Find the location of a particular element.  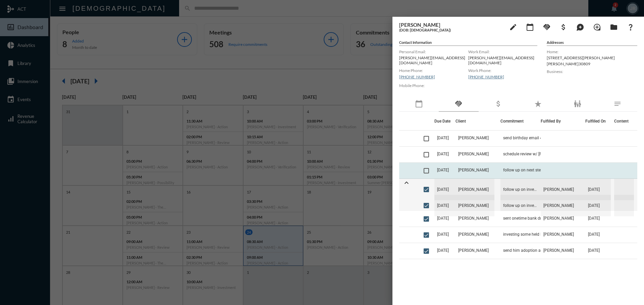

mat-icon: family_restroom is located at coordinates (577, 104).